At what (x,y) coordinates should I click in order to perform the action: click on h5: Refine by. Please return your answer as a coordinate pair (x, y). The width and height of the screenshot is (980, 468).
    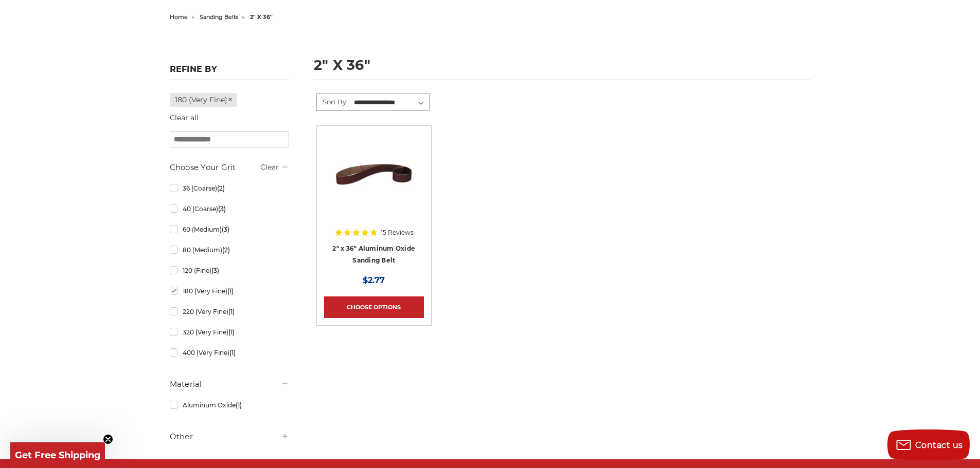
    Looking at the image, I should click on (230, 72).